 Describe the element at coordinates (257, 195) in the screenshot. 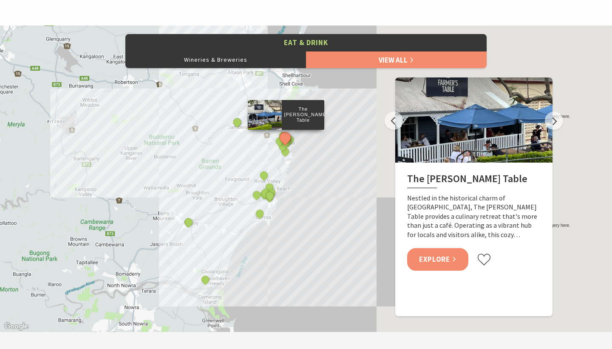

I see `button: See detail about Crooked River Estate` at that location.